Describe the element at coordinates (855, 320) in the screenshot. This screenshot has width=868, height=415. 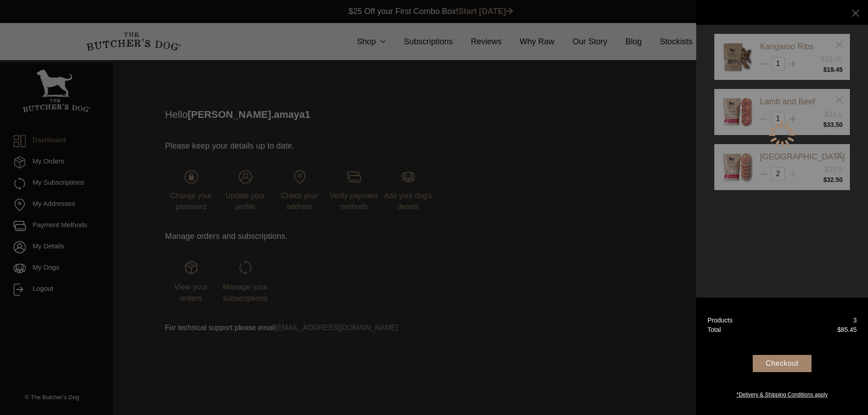
I see `div: 3` at that location.